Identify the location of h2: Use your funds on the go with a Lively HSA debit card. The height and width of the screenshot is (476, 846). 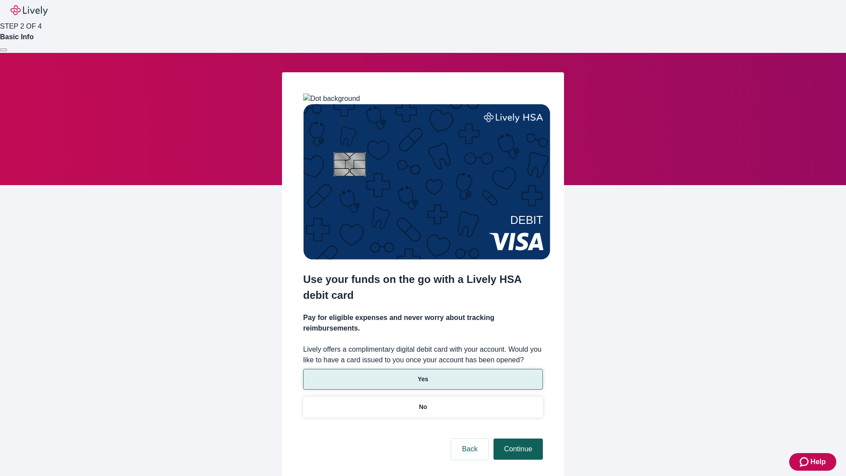
(423, 287).